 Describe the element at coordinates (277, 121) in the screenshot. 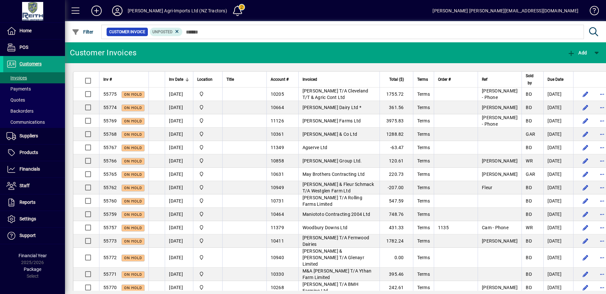

I see `span: 11126` at that location.